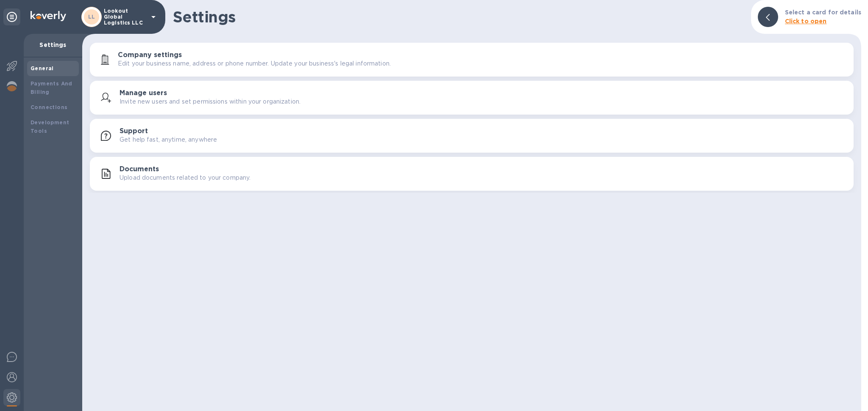 This screenshot has width=868, height=411. I want to click on button: Company settingsEdit your business name, address or phone number. Update your business's legal in..., so click(471, 60).